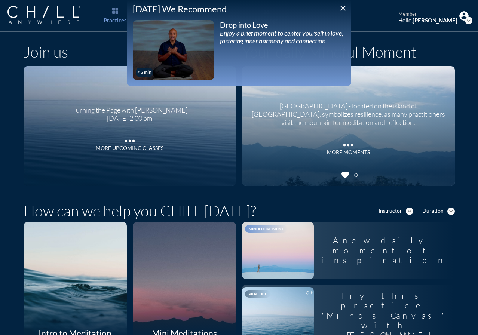 The height and width of the screenshot is (335, 478). Describe the element at coordinates (129, 148) in the screenshot. I see `div: More Upcoming Classes` at that location.